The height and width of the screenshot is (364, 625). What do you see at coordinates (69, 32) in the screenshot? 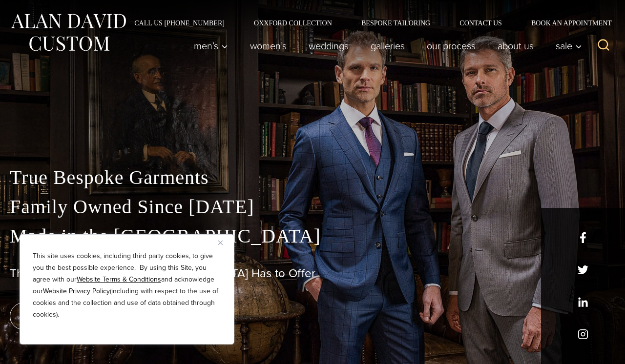
I see `img: Alan David Custom` at bounding box center [69, 32].